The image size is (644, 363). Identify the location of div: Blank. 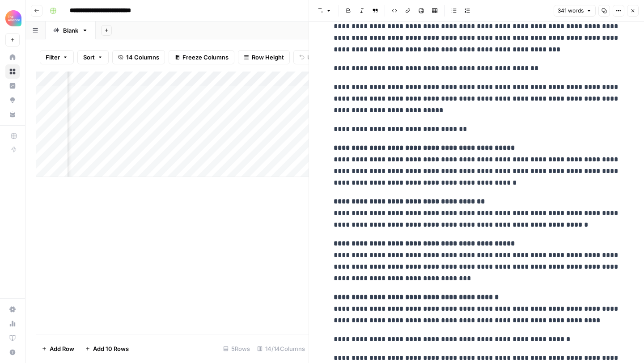
(71, 30).